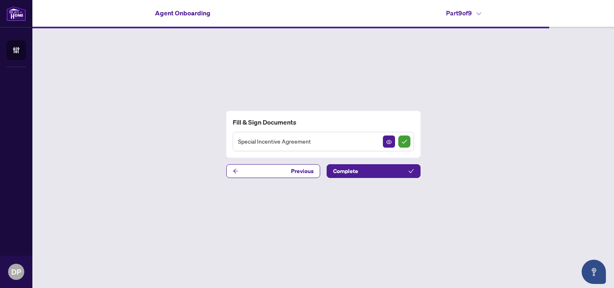 This screenshot has height=288, width=614. What do you see at coordinates (274, 141) in the screenshot?
I see `span: Special Incentive Agreement` at bounding box center [274, 141].